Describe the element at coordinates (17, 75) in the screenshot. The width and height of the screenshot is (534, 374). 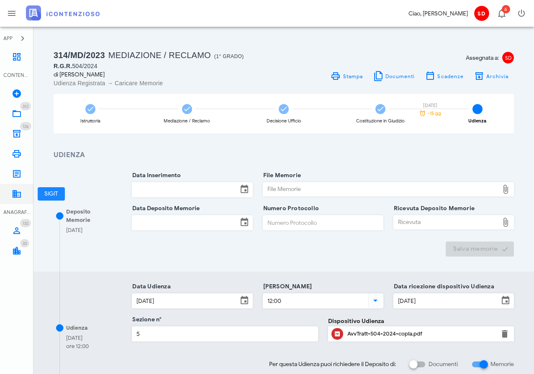
I see `div: CONTENZIOSO` at that location.